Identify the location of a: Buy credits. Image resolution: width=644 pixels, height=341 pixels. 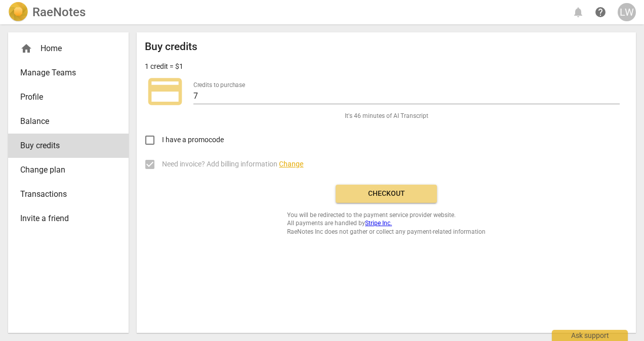
(68, 145).